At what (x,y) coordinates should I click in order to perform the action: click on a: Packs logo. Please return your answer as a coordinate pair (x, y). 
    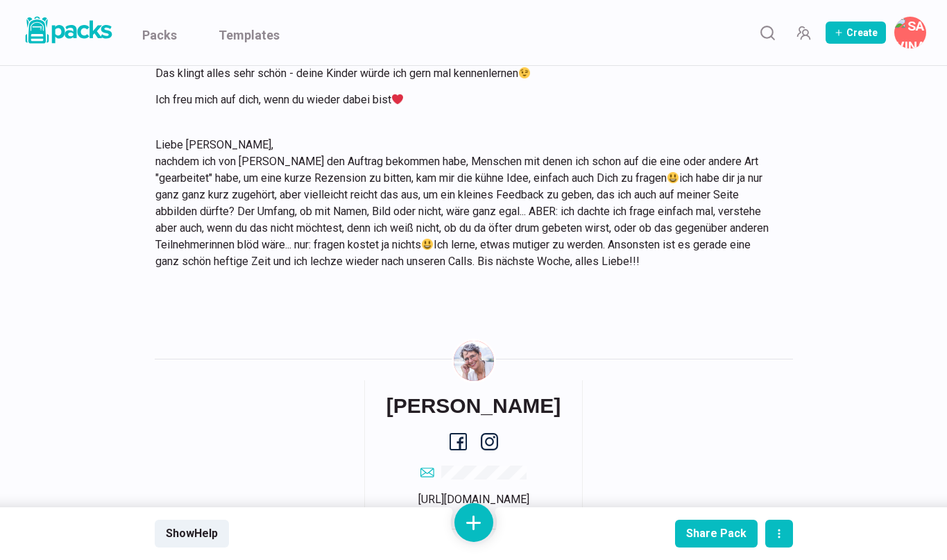
    Looking at the image, I should click on (67, 33).